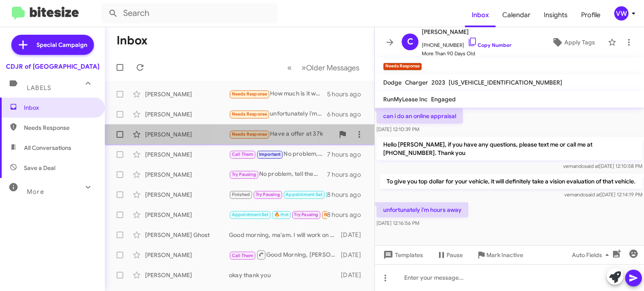 Image resolution: width=644 pixels, height=291 pixels. Describe the element at coordinates (490, 45) in the screenshot. I see `a: Copy Number` at that location.